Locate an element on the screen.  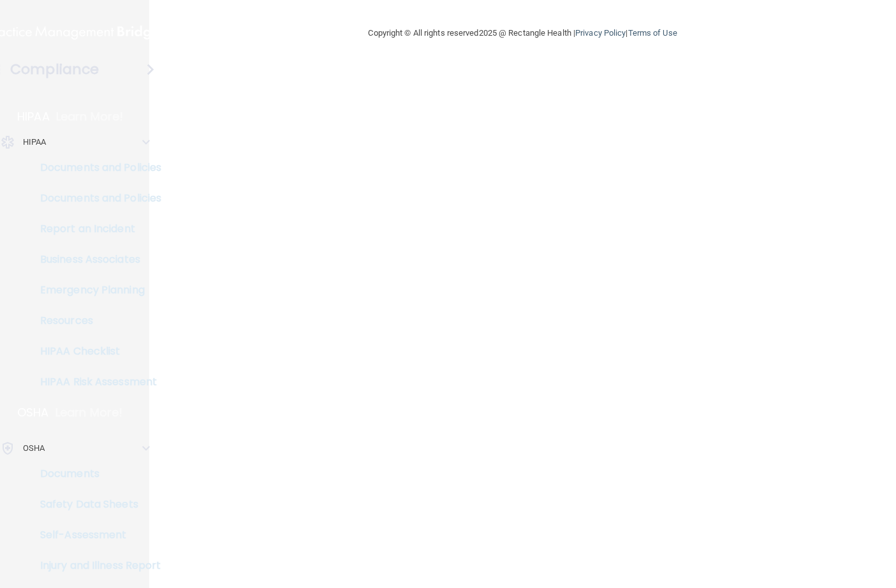
a: Terms of Use is located at coordinates (653, 33).